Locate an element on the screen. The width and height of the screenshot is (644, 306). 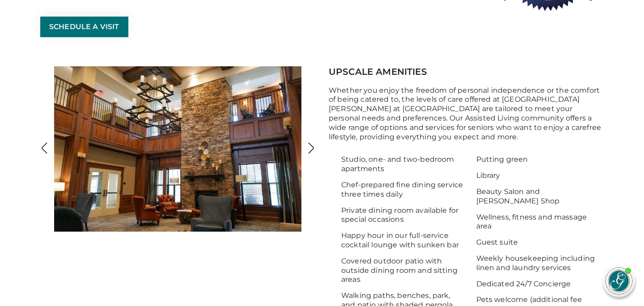
button: Show previous is located at coordinates (44, 149).